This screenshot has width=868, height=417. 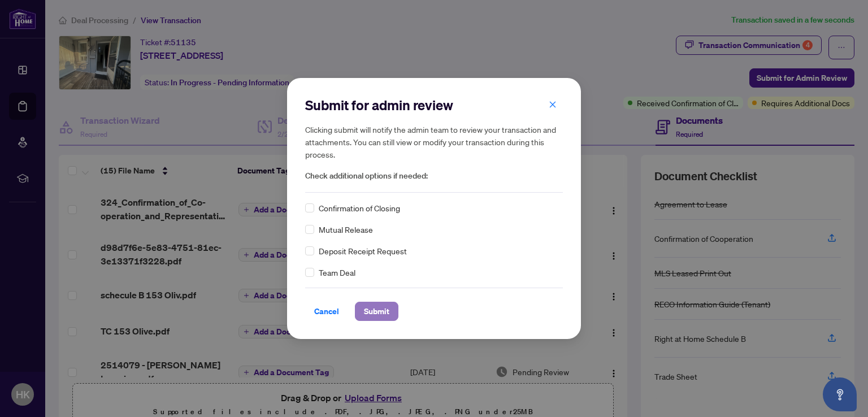 What do you see at coordinates (337, 272) in the screenshot?
I see `span: Team Deal` at bounding box center [337, 272].